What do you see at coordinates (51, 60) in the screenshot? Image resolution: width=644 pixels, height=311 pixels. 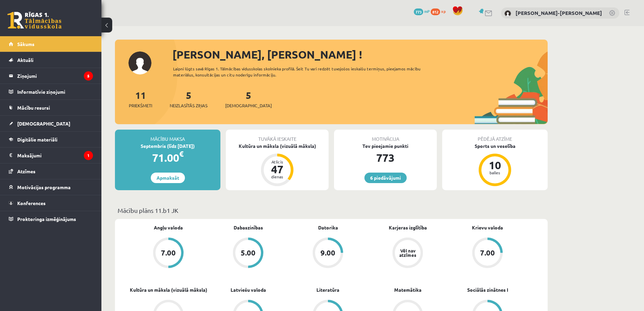 I see `a: Aktuāli` at bounding box center [51, 60].